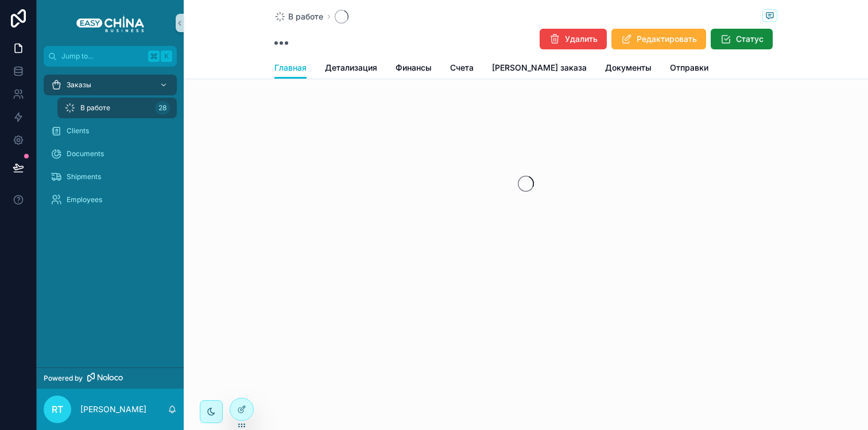 Image resolution: width=868 pixels, height=430 pixels. Describe the element at coordinates (750, 39) in the screenshot. I see `span: Статус` at that location.